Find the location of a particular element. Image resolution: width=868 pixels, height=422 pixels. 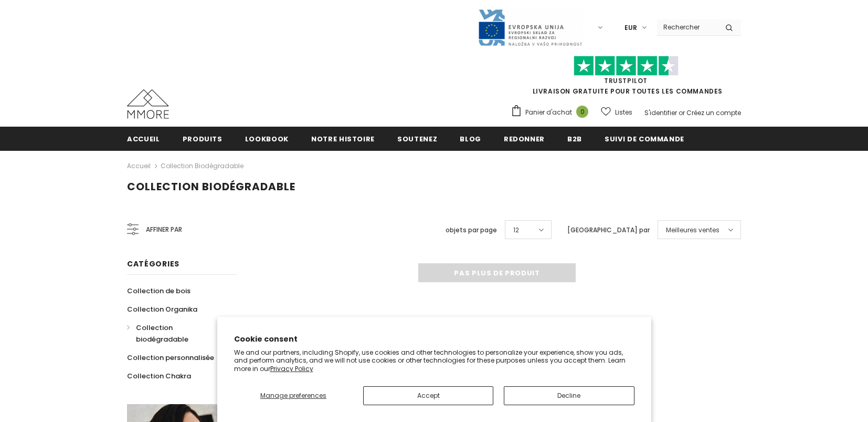

span: Redonner is located at coordinates (524, 139).